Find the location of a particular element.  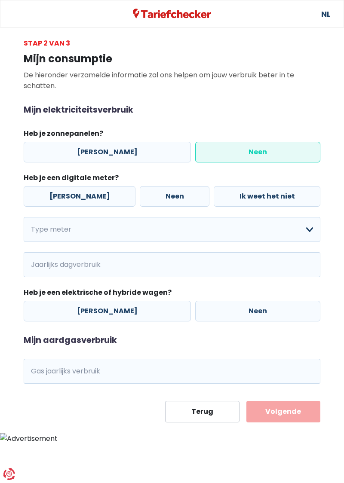

div: Stap 2 van 3 is located at coordinates (172, 43).